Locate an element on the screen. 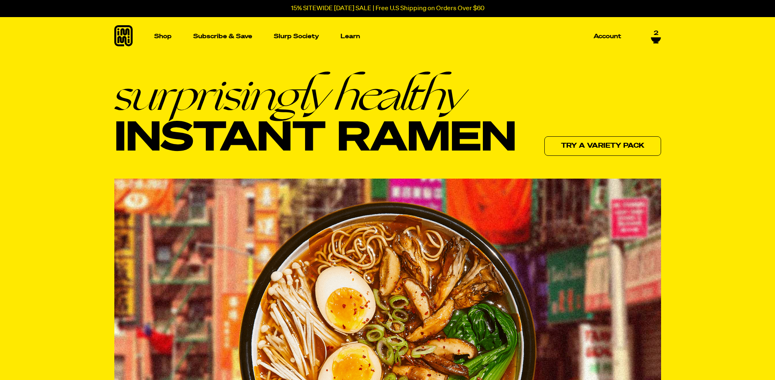 The width and height of the screenshot is (775, 380). nav: Main navigation is located at coordinates (388, 36).